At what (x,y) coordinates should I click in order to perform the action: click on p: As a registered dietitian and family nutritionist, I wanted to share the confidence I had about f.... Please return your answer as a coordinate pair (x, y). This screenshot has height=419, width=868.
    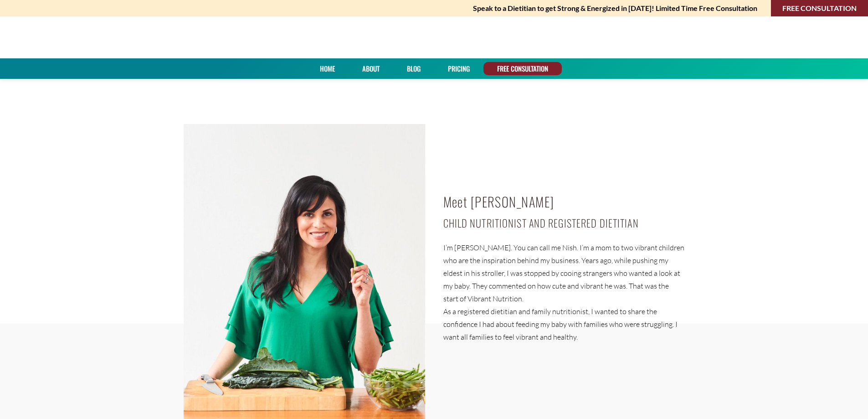
    Looking at the image, I should click on (564, 325).